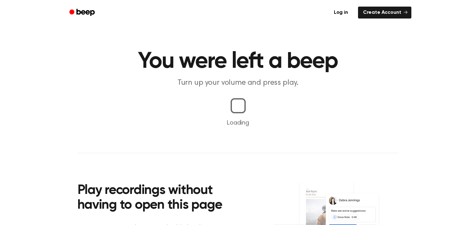  Describe the element at coordinates (162, 198) in the screenshot. I see `h2: Play recordings without having to open this page` at that location.